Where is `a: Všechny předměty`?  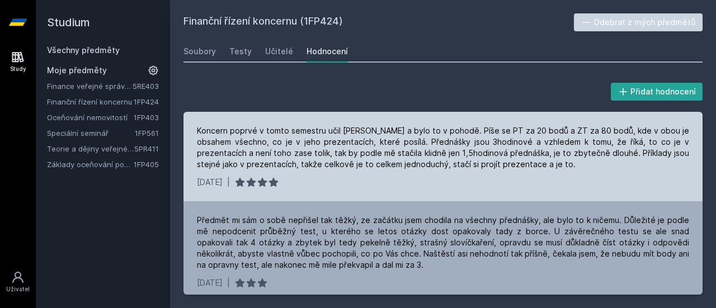
a: Všechny předměty is located at coordinates (83, 50).